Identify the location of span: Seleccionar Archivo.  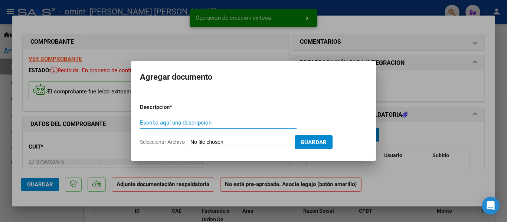
(162, 142).